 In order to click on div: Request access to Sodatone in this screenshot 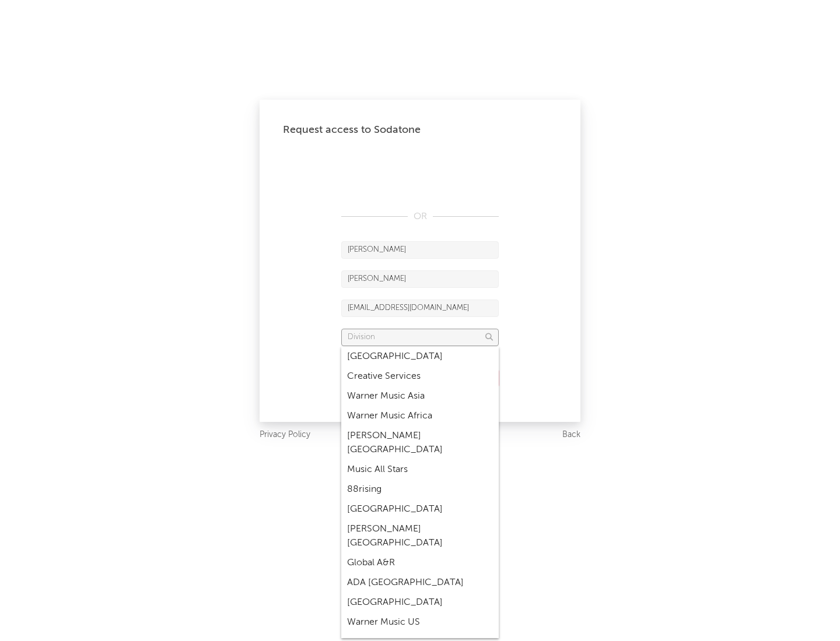, I will do `click(420, 130)`.